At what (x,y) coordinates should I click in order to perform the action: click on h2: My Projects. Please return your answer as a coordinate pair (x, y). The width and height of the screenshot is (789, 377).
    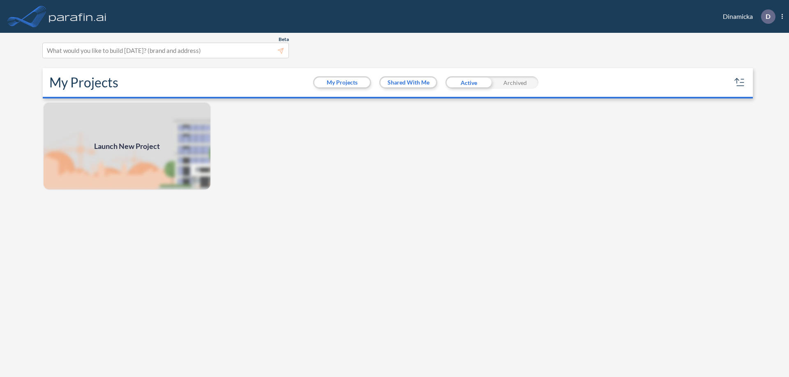
    Looking at the image, I should click on (84, 83).